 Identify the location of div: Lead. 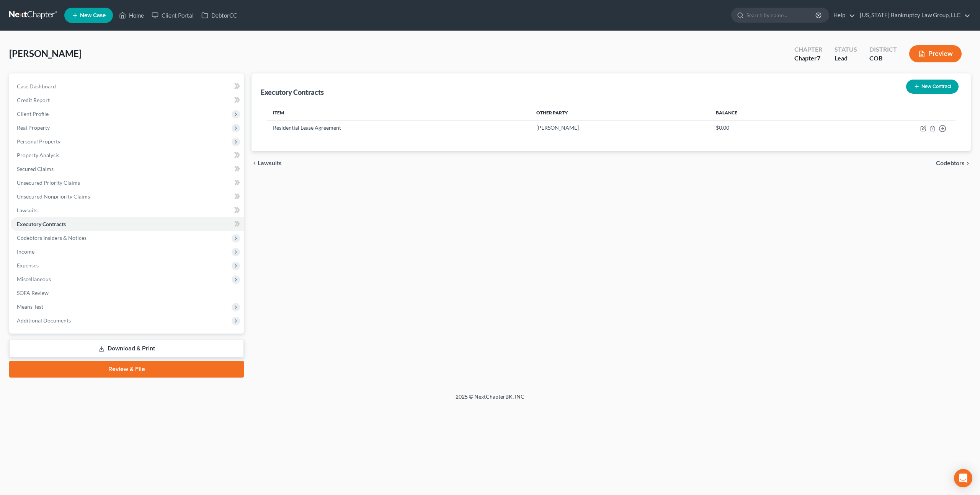
(846, 58).